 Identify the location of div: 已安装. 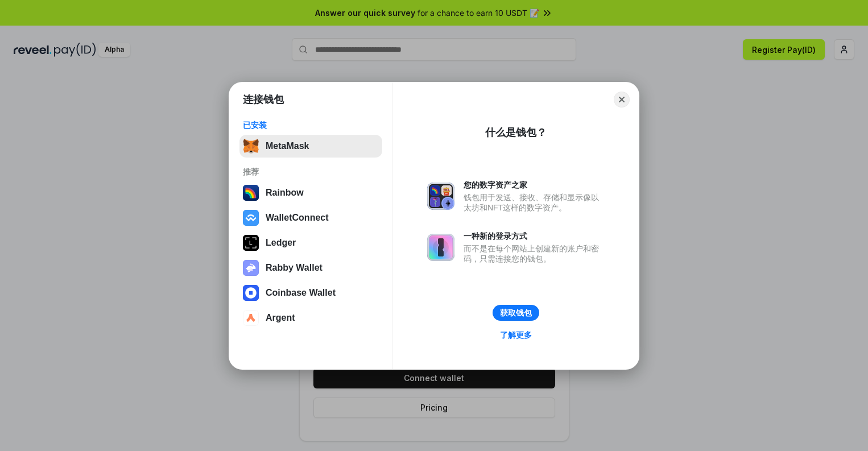
(310, 125).